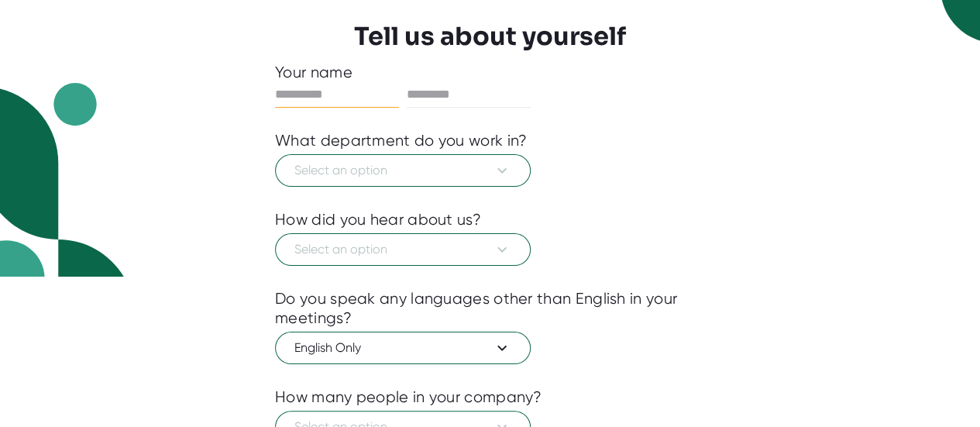  Describe the element at coordinates (403, 349) in the screenshot. I see `button: English Only` at that location.